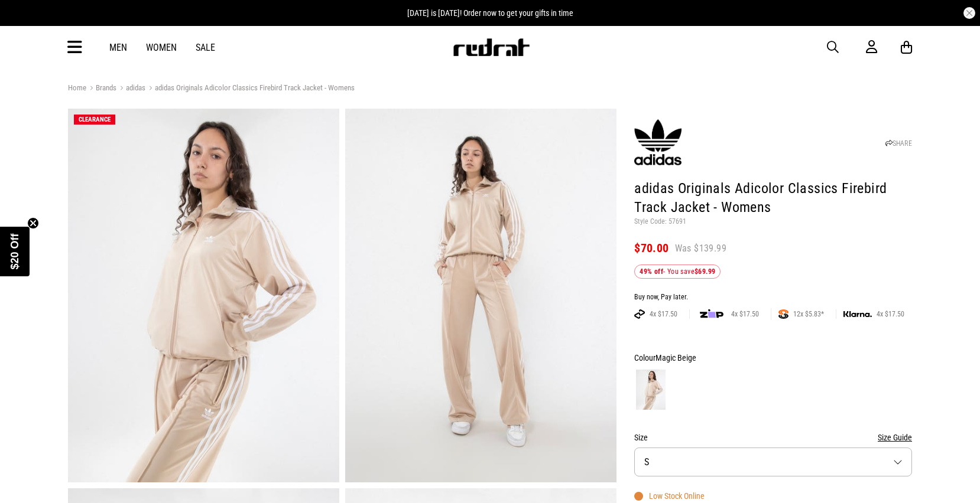 The width and height of the screenshot is (980, 503). What do you see at coordinates (809, 314) in the screenshot?
I see `span: 12x $5.83*` at bounding box center [809, 314].